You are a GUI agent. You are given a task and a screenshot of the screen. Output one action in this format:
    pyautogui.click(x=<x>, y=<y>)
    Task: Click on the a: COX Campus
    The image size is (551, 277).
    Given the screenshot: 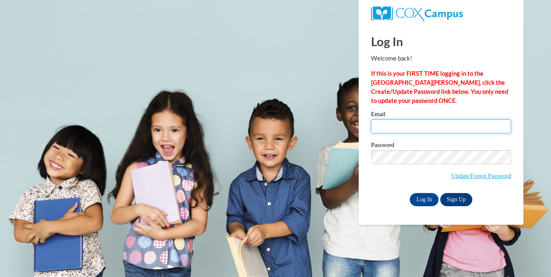 What is the action you would take?
    pyautogui.click(x=416, y=13)
    